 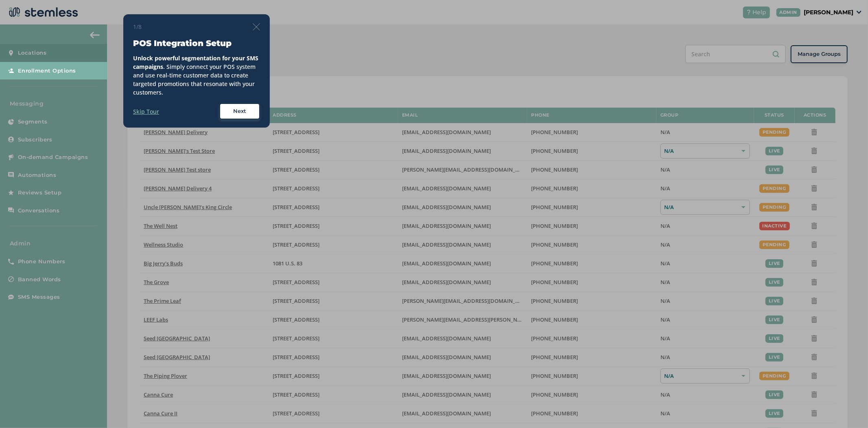 I want to click on img: icon-close-thin-accent-606ae9a3.svg, so click(x=256, y=27).